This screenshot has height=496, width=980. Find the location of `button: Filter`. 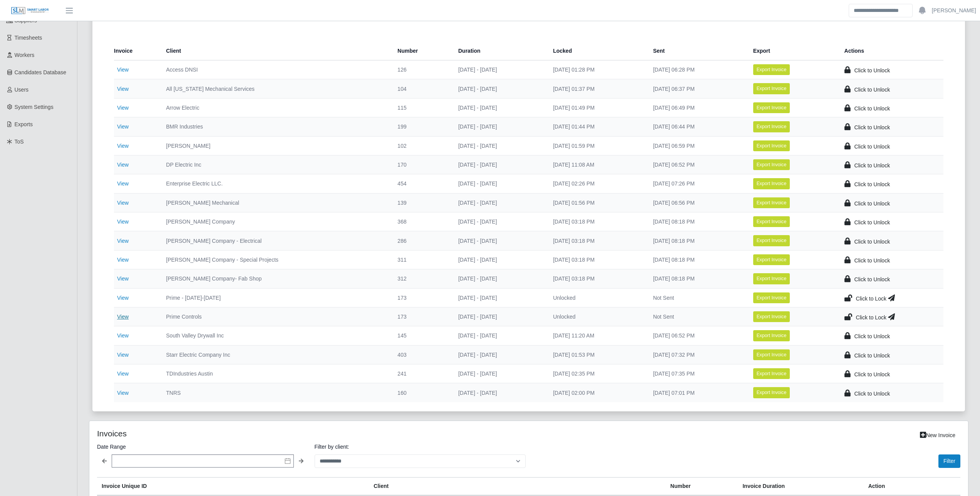

button: Filter is located at coordinates (949, 461).